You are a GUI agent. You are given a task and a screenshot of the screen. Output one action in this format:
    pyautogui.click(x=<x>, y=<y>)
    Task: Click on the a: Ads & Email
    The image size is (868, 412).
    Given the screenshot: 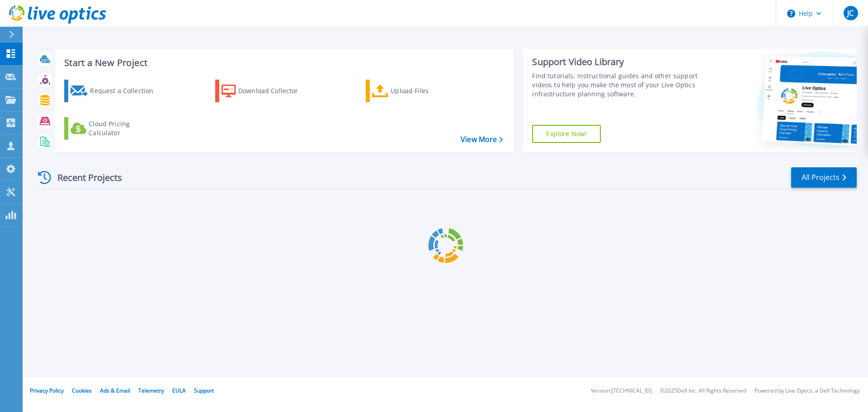 What is the action you would take?
    pyautogui.click(x=114, y=390)
    